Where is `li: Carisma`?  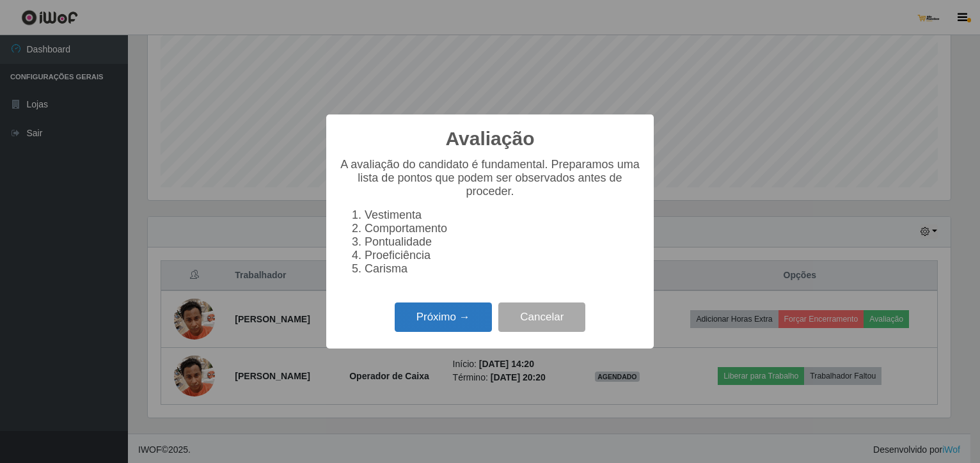
li: Carisma is located at coordinates (503, 268).